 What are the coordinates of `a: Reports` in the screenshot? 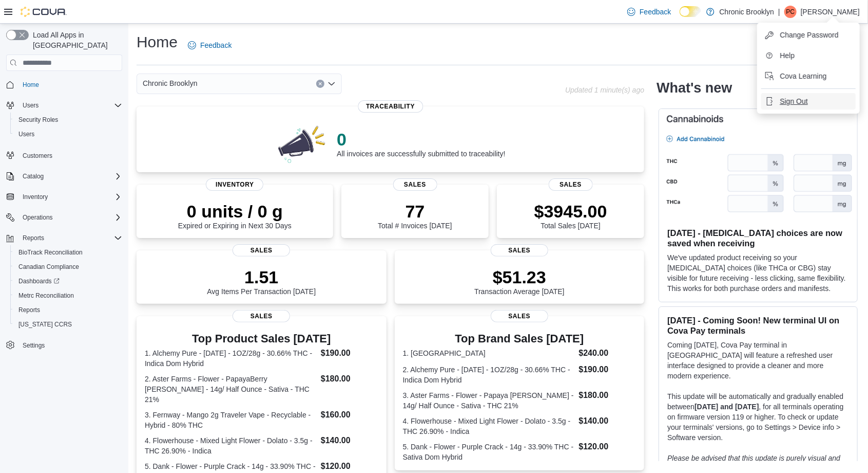 It's located at (29, 310).